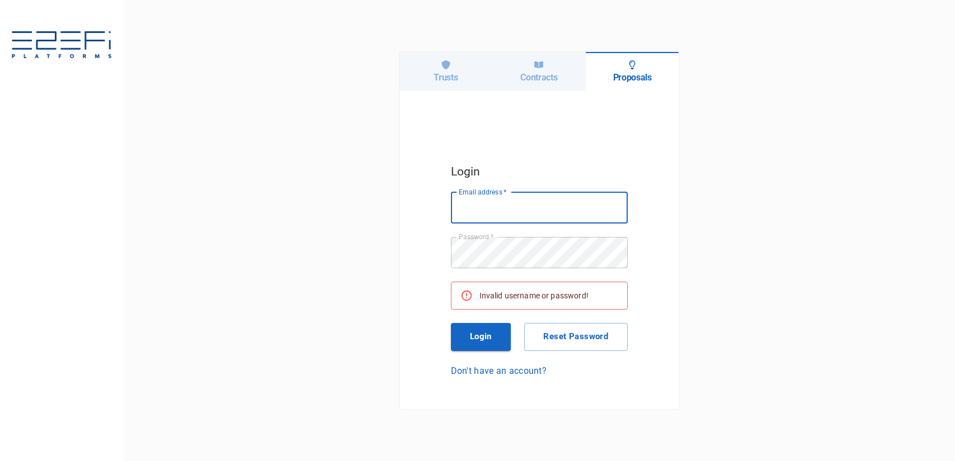 This screenshot has height=461, width=955. What do you see at coordinates (576, 337) in the screenshot?
I see `button: Reset Password` at bounding box center [576, 337].